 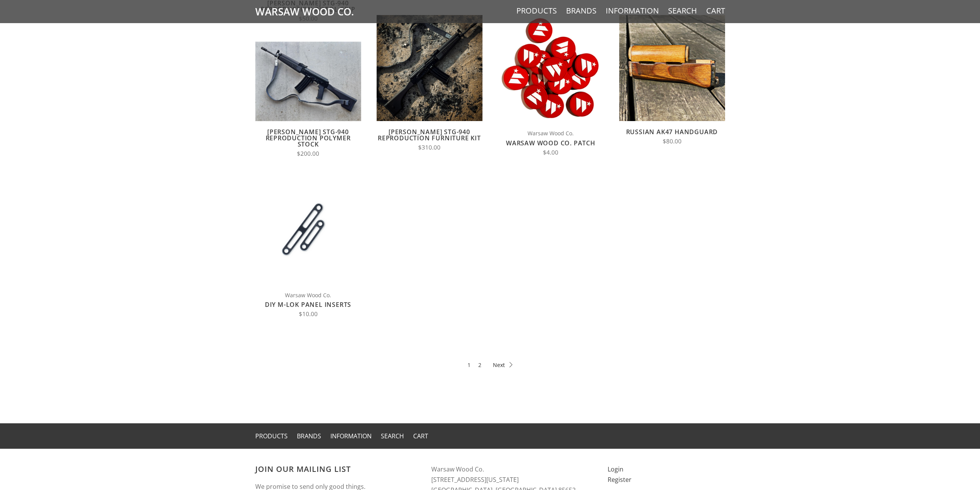 I want to click on a: Register, so click(x=620, y=479).